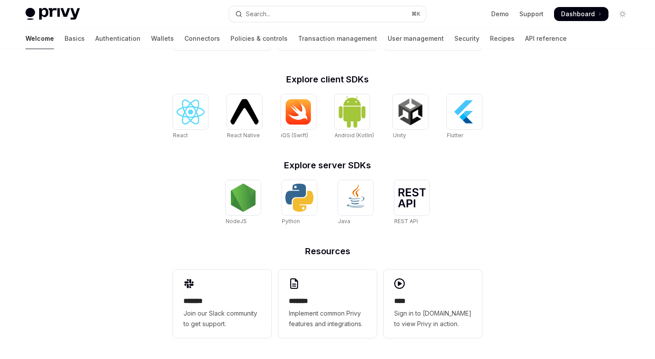  What do you see at coordinates (455, 135) in the screenshot?
I see `span: Flutter` at bounding box center [455, 135].